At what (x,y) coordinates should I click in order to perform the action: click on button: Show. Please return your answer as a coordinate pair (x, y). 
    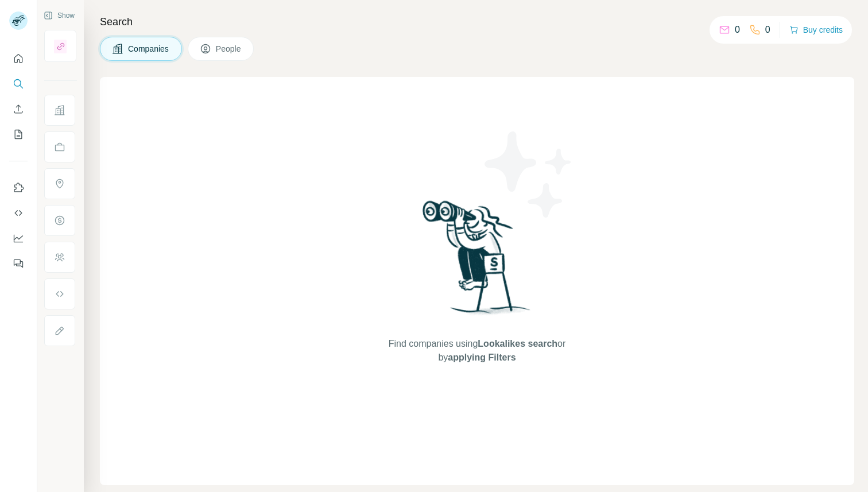
    Looking at the image, I should click on (60, 15).